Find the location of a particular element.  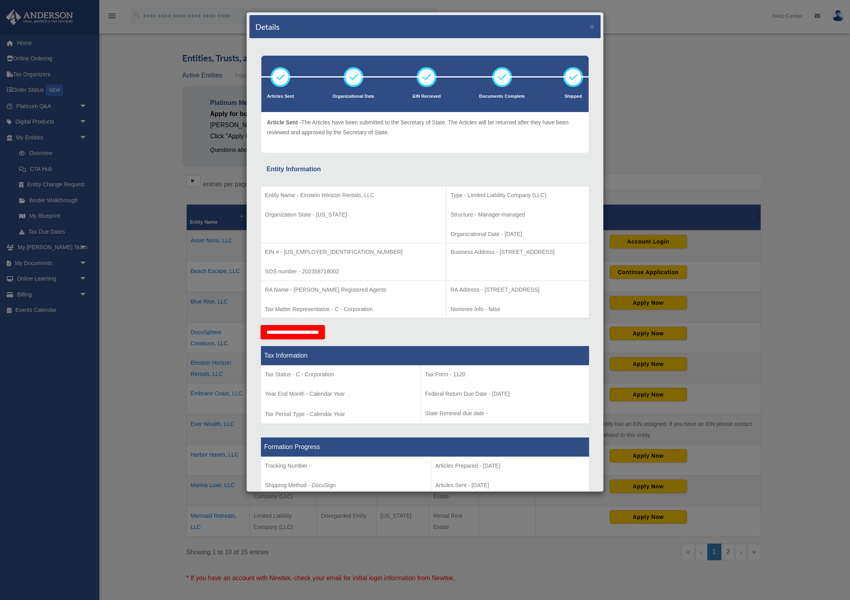

p: Type - Limited Liability Company (LLC) is located at coordinates (517, 195).